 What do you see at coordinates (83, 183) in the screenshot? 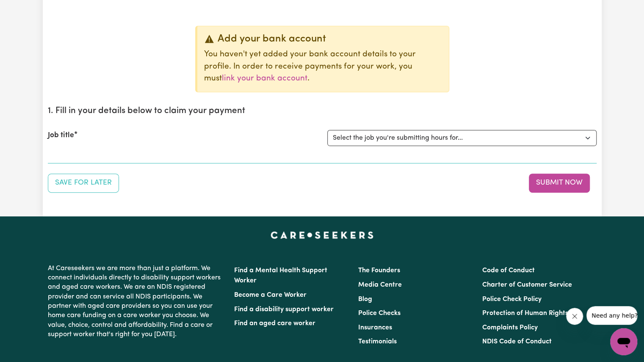
I see `button: Save your job report` at bounding box center [83, 183].